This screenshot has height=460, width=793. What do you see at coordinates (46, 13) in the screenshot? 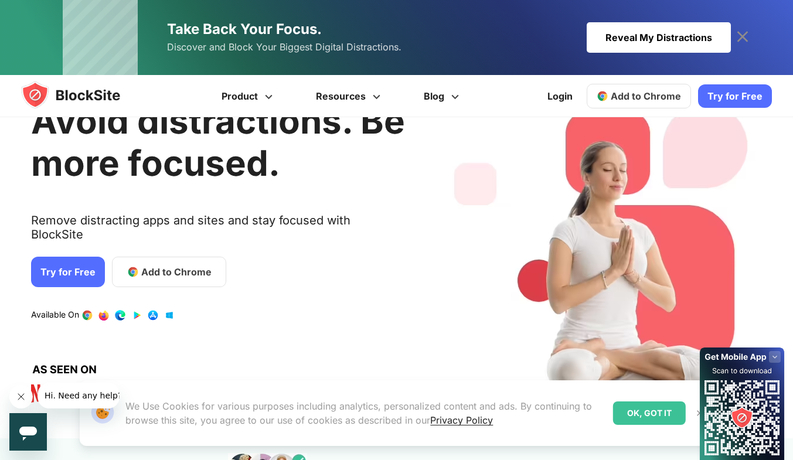
I see `span: Hi. Need any help?` at bounding box center [46, 13].